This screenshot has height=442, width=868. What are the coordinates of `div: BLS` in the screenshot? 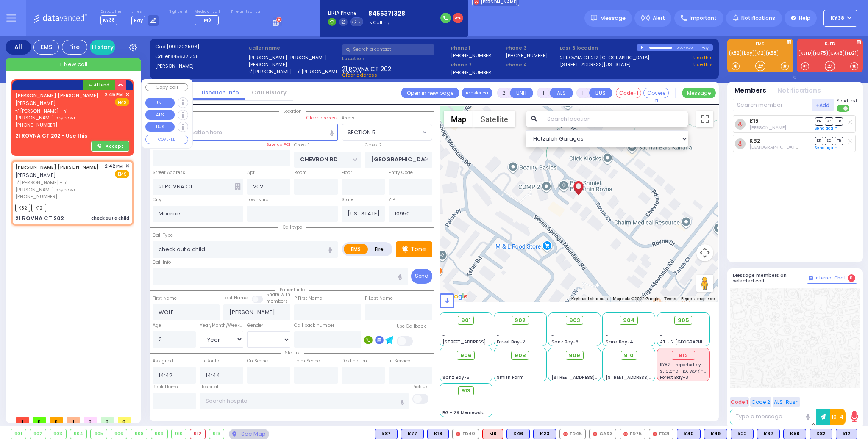 It's located at (517, 434).